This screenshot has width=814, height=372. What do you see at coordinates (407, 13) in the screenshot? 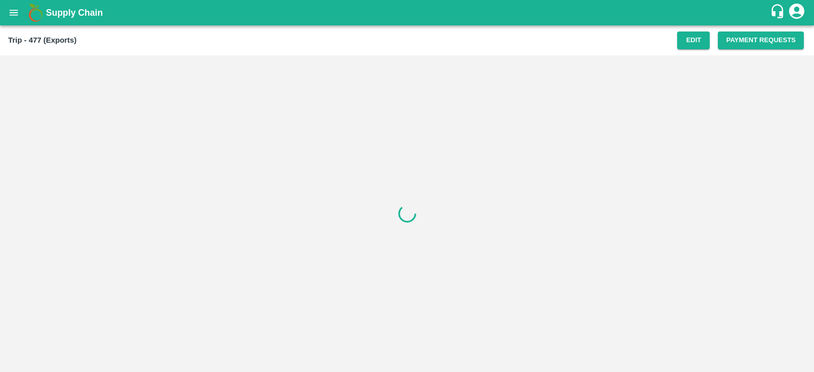
I see `a: Supply Chain` at bounding box center [407, 13].